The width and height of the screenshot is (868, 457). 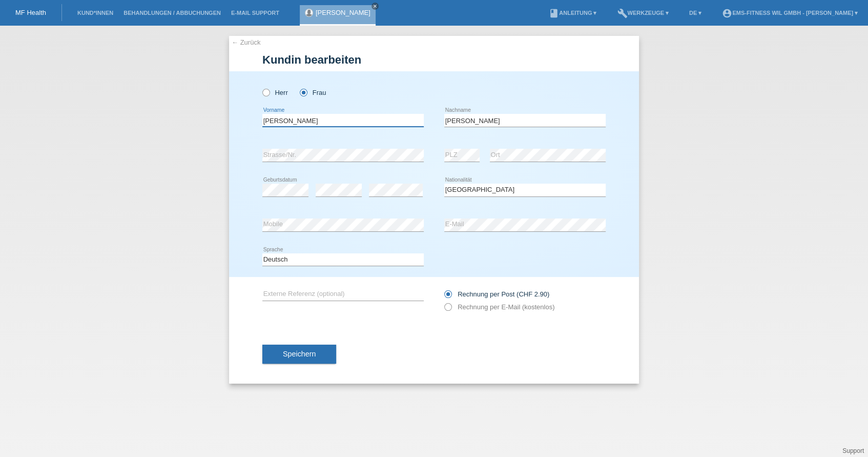 What do you see at coordinates (255, 13) in the screenshot?
I see `a: E-Mail Support` at bounding box center [255, 13].